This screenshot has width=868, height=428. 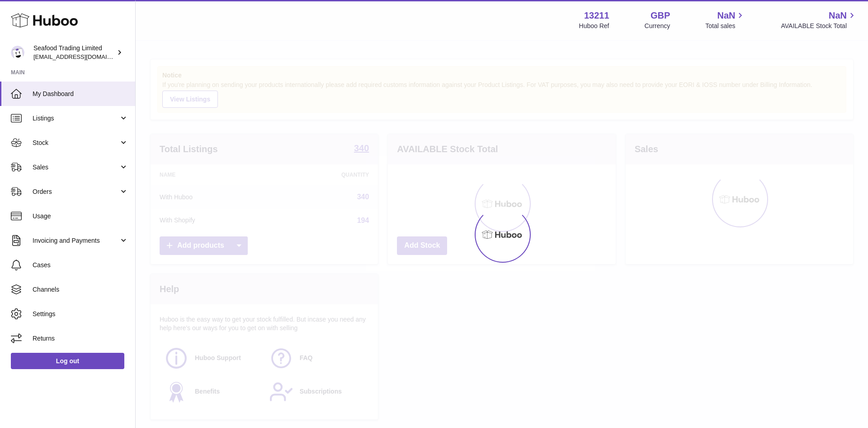 I want to click on a: NaN AVAILABLE Stock Total, so click(x=819, y=20).